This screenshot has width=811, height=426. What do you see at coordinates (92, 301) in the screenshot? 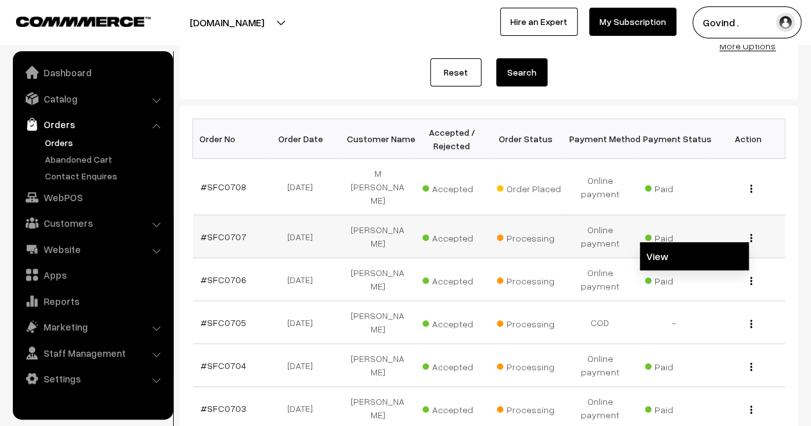
I see `a: Reports` at bounding box center [92, 301].